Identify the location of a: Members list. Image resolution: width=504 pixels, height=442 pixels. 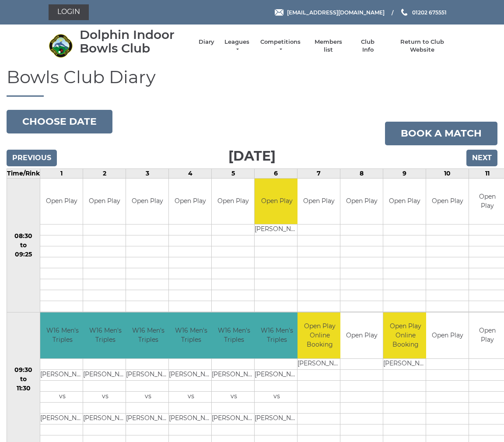
(328, 46).